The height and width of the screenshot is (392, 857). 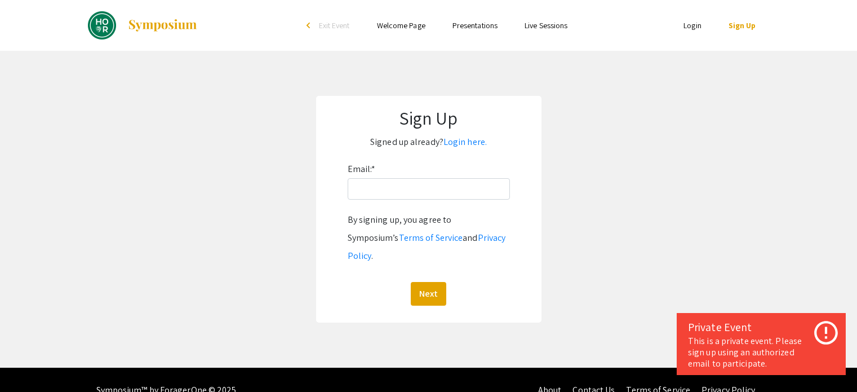 What do you see at coordinates (546, 25) in the screenshot?
I see `a: Live Sessions` at bounding box center [546, 25].